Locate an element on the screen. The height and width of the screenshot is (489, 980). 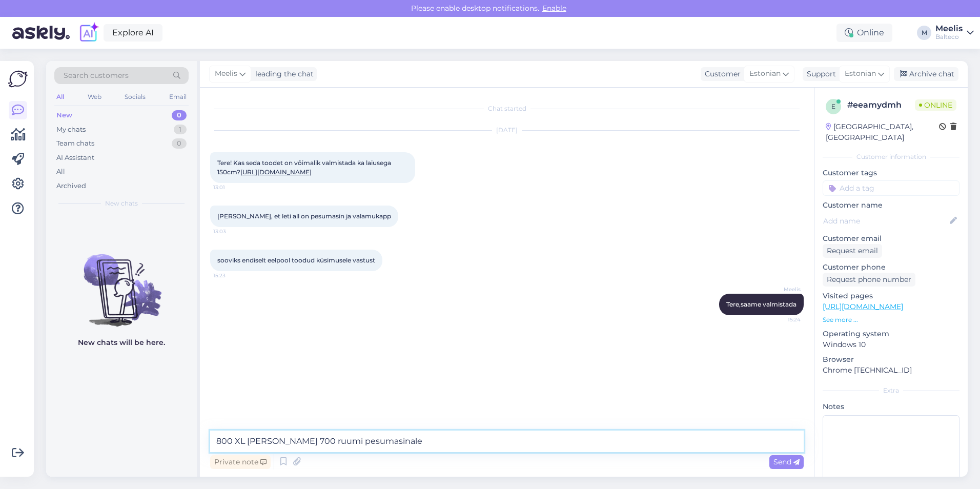
span: Send is located at coordinates (785, 462).